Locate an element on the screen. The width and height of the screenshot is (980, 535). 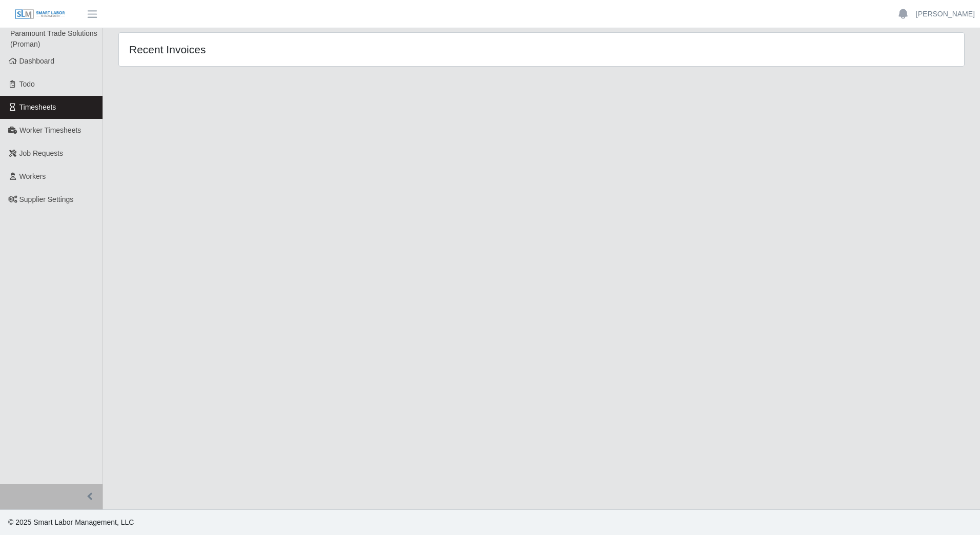
span: Timesheets is located at coordinates (38, 107).